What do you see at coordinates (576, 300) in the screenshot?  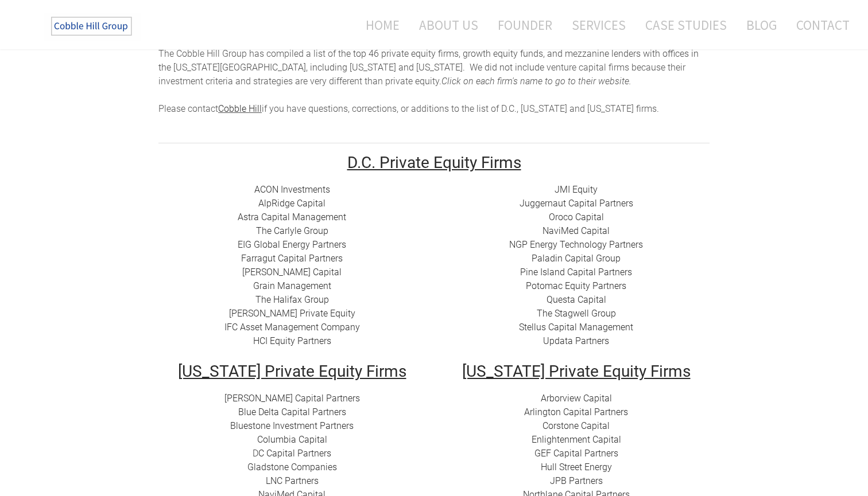 I see `a: Questa Capital` at bounding box center [576, 300].